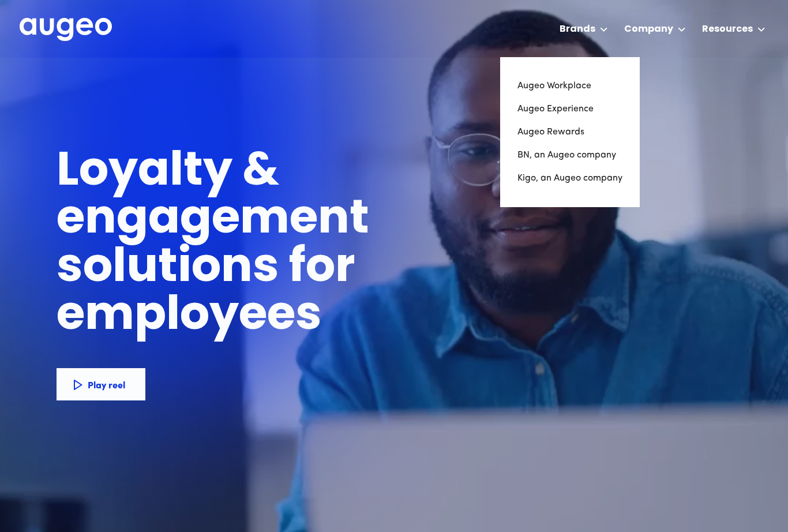  I want to click on a: home, so click(66, 30).